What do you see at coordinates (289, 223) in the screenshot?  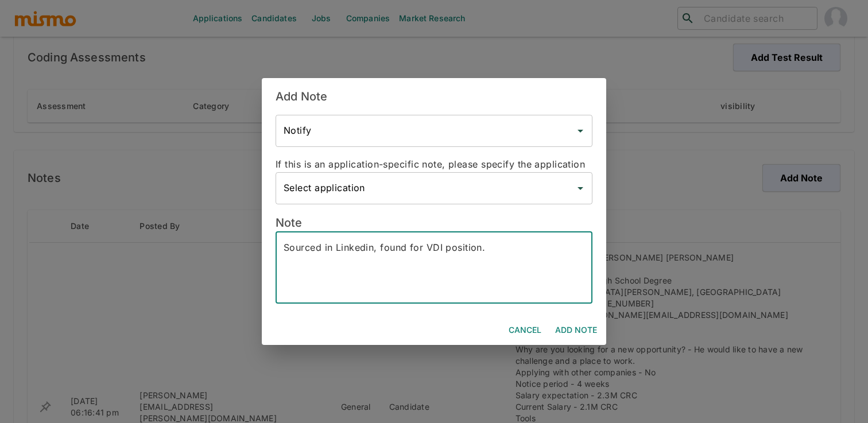 I see `span: Note` at bounding box center [289, 223].